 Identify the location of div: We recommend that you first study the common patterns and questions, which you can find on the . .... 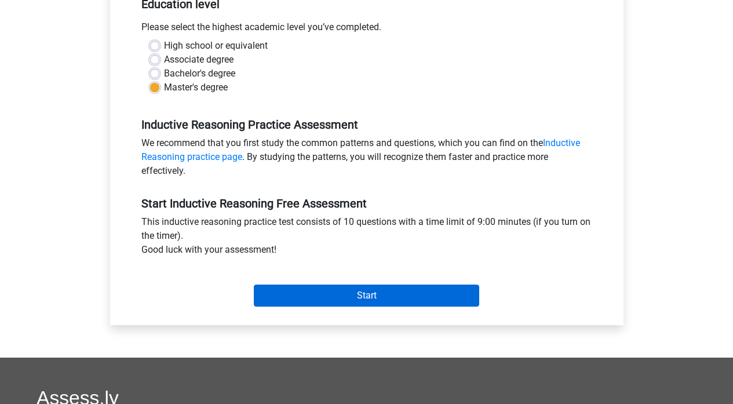
(367, 159).